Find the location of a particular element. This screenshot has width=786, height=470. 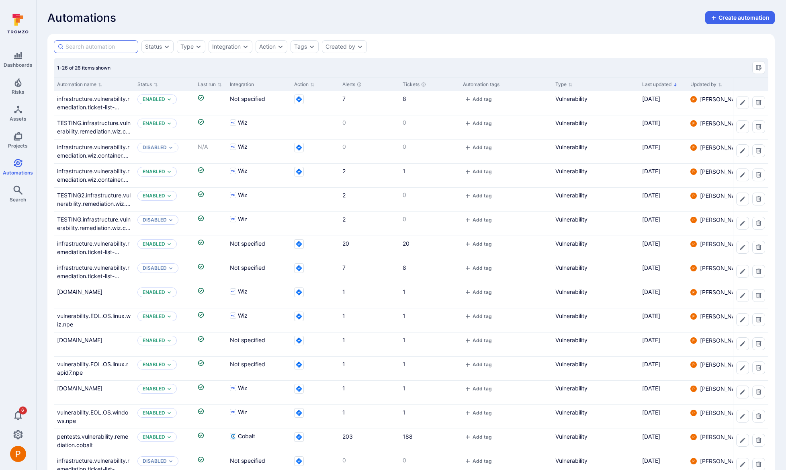

button: Integration is located at coordinates (226, 47).